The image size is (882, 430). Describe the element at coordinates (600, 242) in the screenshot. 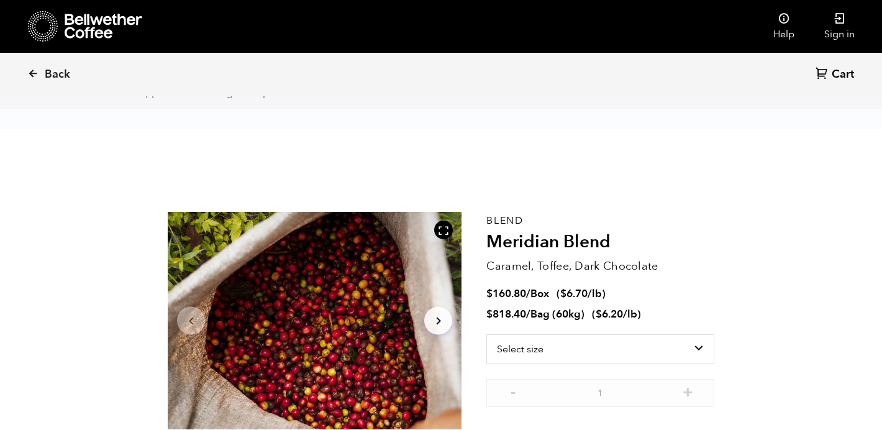

I see `h2: Meridian Blend` at that location.